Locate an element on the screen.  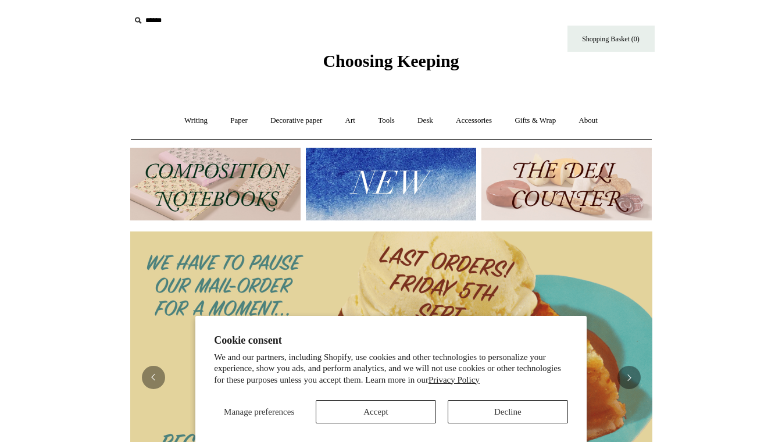
a: Decorative paper is located at coordinates (296, 120).